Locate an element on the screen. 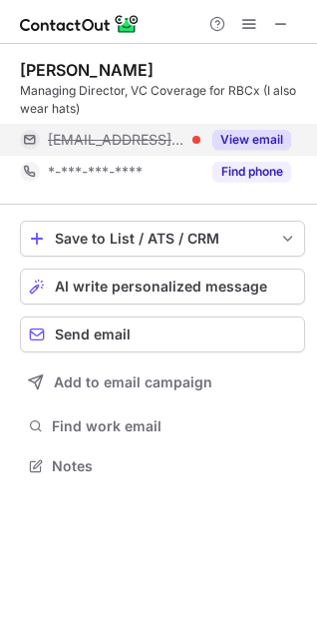 This screenshot has height=637, width=317. div: Save to List / ATS / CRM is located at coordinates (163, 239).